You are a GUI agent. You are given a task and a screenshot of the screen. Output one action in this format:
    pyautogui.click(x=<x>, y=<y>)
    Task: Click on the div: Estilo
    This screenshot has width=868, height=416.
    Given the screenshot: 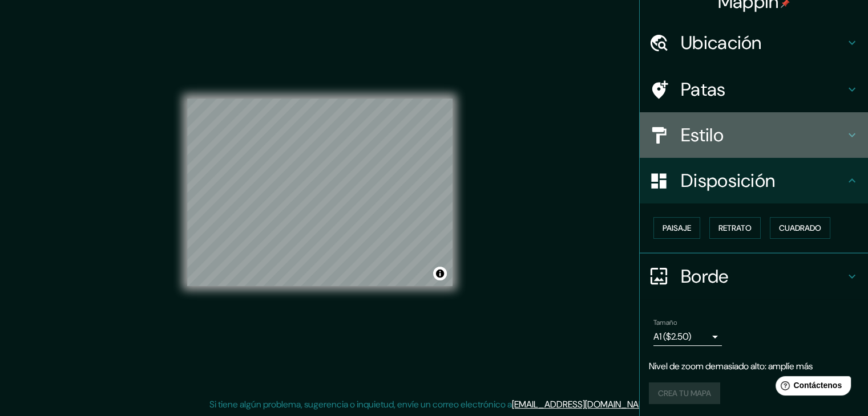 What is the action you would take?
    pyautogui.click(x=754, y=135)
    